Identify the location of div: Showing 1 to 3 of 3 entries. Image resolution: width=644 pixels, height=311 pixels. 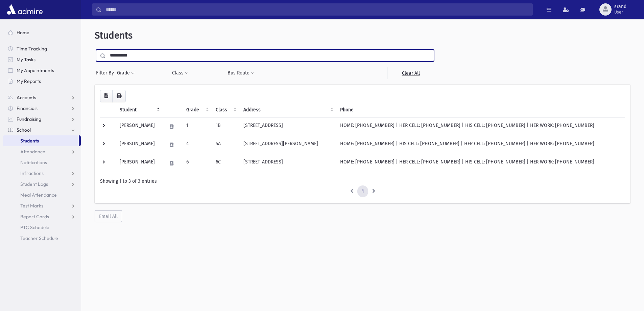
(362, 181).